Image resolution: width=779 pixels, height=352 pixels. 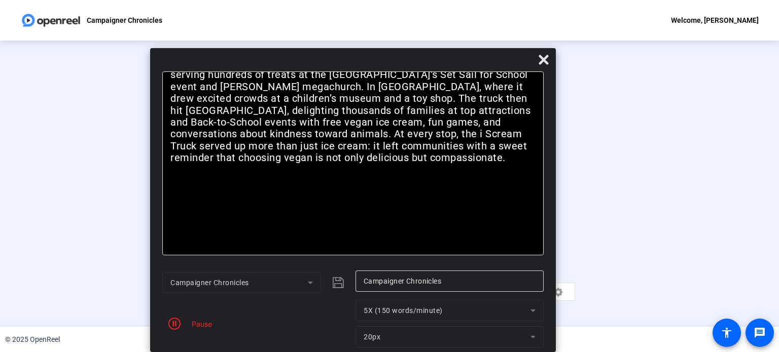 What do you see at coordinates (199, 324) in the screenshot?
I see `div: Pause` at bounding box center [199, 324].